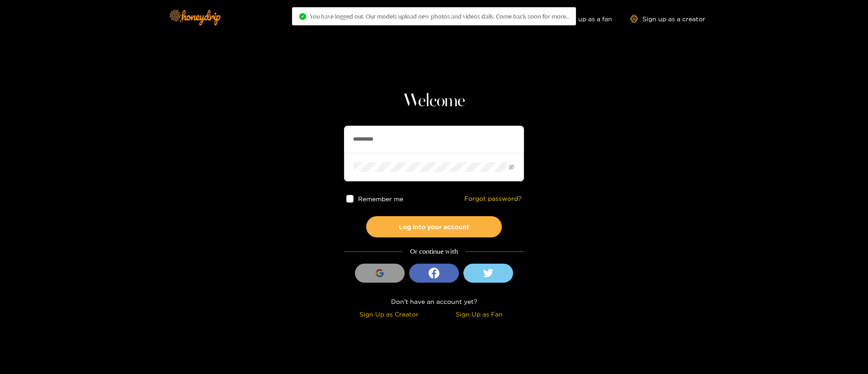 The height and width of the screenshot is (374, 868). What do you see at coordinates (493, 199) in the screenshot?
I see `a: Forgot password?` at bounding box center [493, 199].